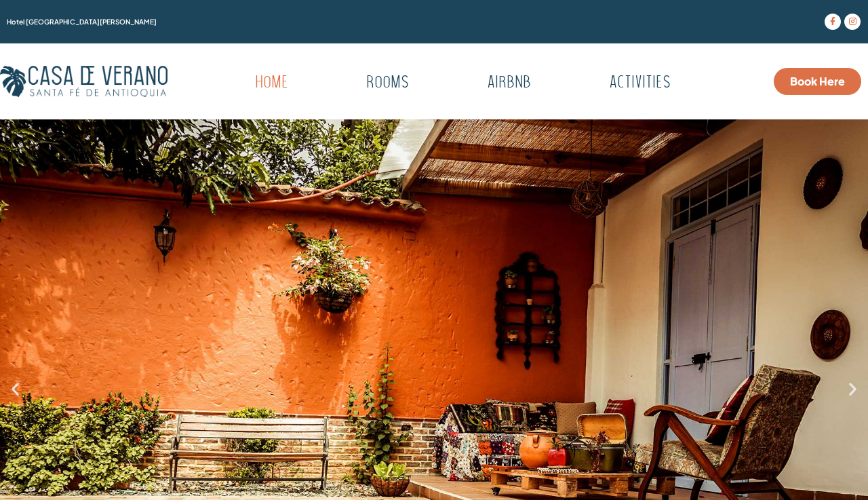  I want to click on a: Book Here, so click(817, 81).